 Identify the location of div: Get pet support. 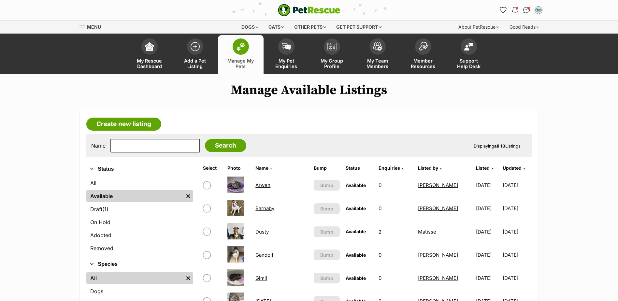
(359, 27).